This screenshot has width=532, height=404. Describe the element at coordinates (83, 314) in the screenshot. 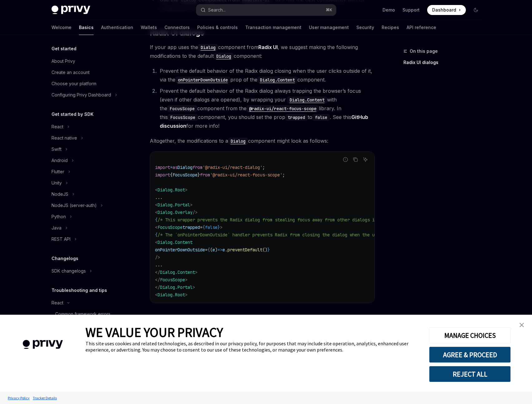

I see `div: Common framework errors` at that location.